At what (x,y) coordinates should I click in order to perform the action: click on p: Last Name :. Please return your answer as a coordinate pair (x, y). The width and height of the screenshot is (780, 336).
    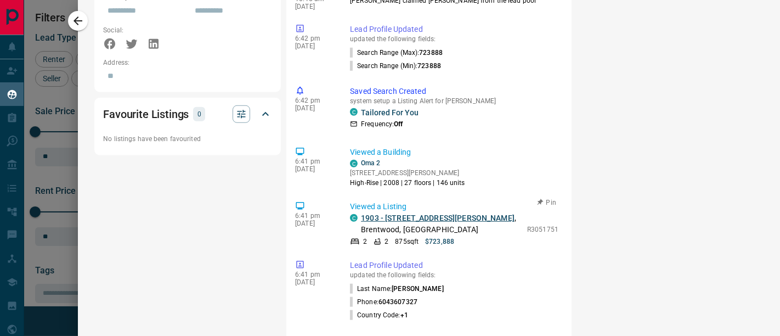
    Looking at the image, I should click on (396, 288).